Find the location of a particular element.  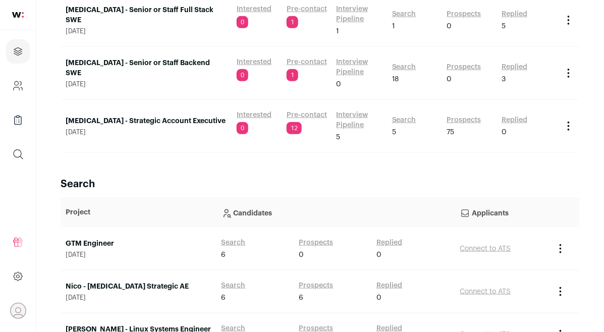

img: wellfound-shorthand-0d5821cbd27db2630d0214b213865d53afaa358527fdda9d0ea32b1df1b89c2c.svg is located at coordinates (18, 15).